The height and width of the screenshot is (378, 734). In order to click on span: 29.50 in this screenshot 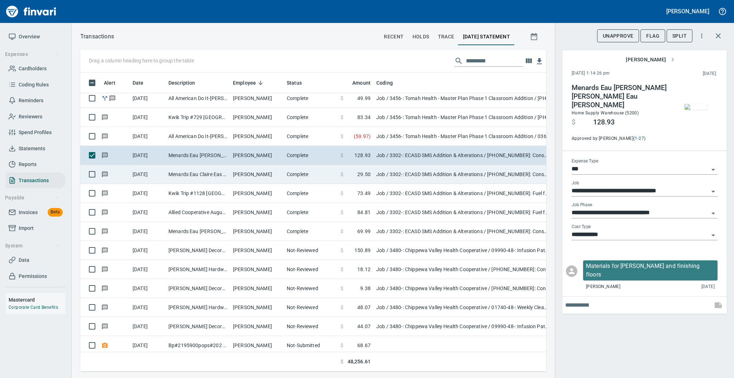, I will do `click(364, 174)`.